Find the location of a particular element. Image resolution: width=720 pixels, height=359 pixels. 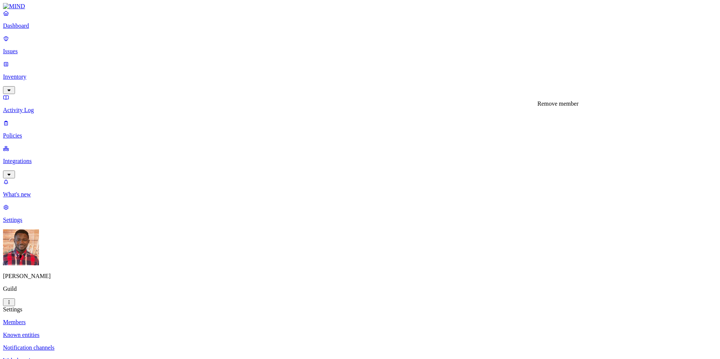

p: Activity Log is located at coordinates (360, 110).